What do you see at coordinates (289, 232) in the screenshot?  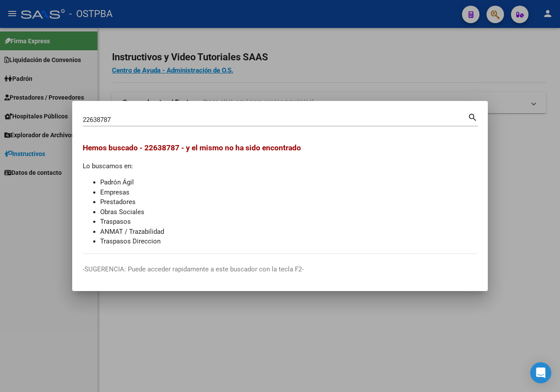 I see `li: ANMAT / Trazabilidad` at bounding box center [289, 232].